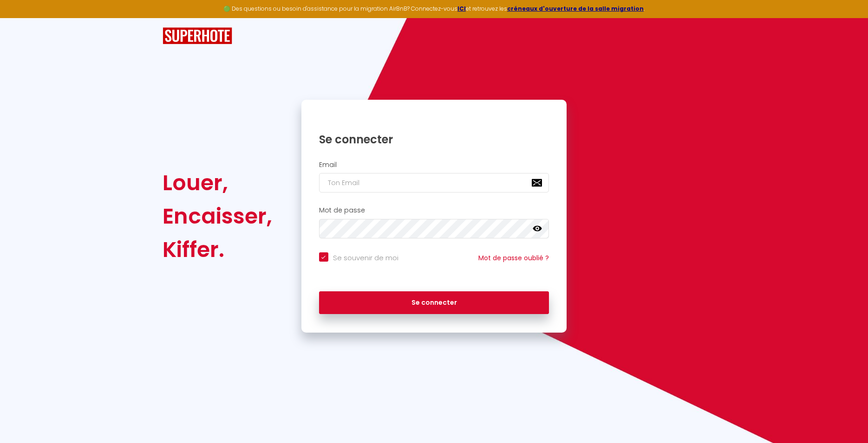 The width and height of the screenshot is (868, 443). What do you see at coordinates (461, 8) in the screenshot?
I see `a: ICI` at bounding box center [461, 8].